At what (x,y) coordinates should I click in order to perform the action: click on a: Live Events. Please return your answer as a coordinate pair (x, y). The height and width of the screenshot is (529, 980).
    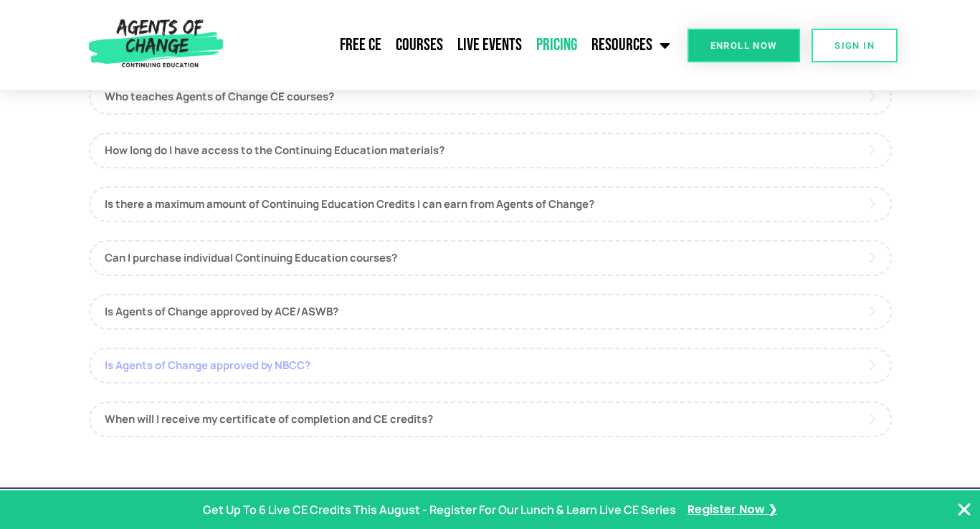
    Looking at the image, I should click on (490, 45).